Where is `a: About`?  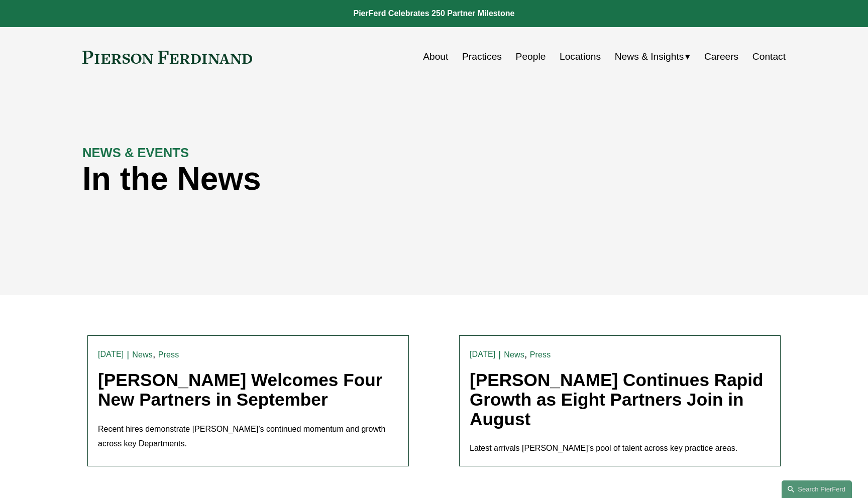
a: About is located at coordinates (435, 56).